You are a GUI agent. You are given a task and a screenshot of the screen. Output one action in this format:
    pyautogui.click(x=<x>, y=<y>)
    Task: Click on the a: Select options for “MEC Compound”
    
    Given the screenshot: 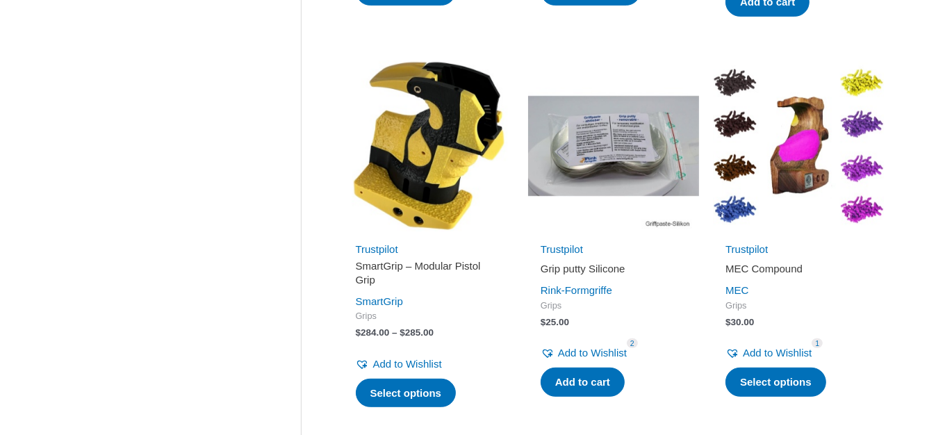 What is the action you would take?
    pyautogui.click(x=776, y=382)
    